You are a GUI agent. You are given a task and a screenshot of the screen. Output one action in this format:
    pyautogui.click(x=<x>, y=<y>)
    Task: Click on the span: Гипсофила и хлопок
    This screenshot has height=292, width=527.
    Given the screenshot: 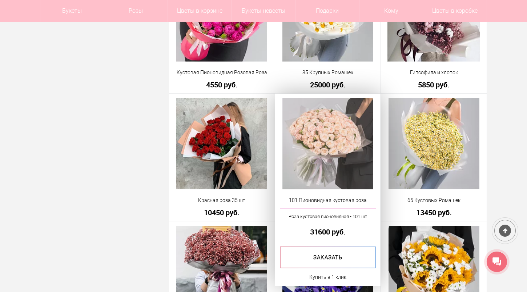 What is the action you would take?
    pyautogui.click(x=434, y=72)
    